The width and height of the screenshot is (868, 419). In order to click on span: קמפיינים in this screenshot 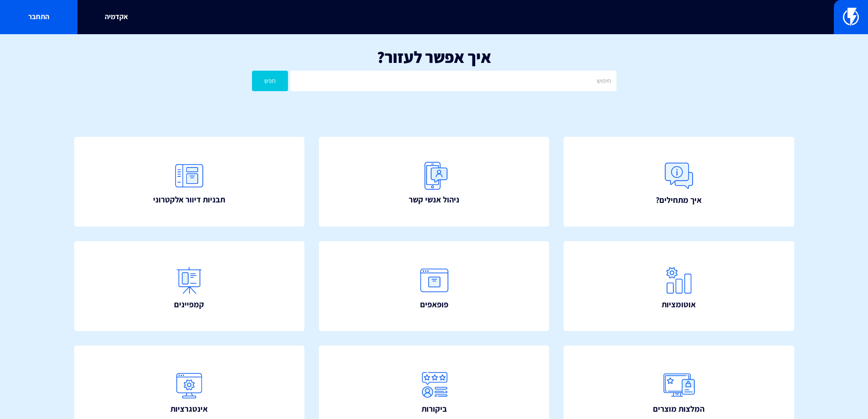, I will do `click(189, 305)`.